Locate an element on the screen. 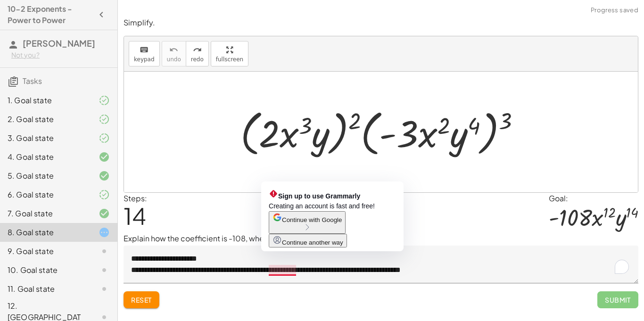 The image size is (644, 321). span: keypad is located at coordinates (144, 59).